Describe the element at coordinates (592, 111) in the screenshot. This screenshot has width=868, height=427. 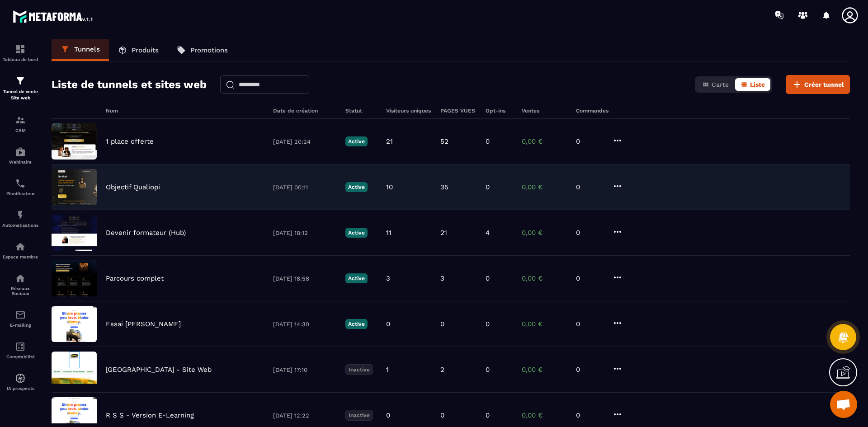
I see `h6: Commandes` at that location.